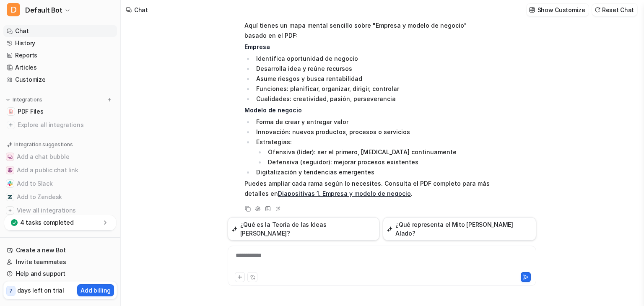 This screenshot has height=306, width=644. I want to click on button: Add to SlackAdd to Slack, so click(60, 184).